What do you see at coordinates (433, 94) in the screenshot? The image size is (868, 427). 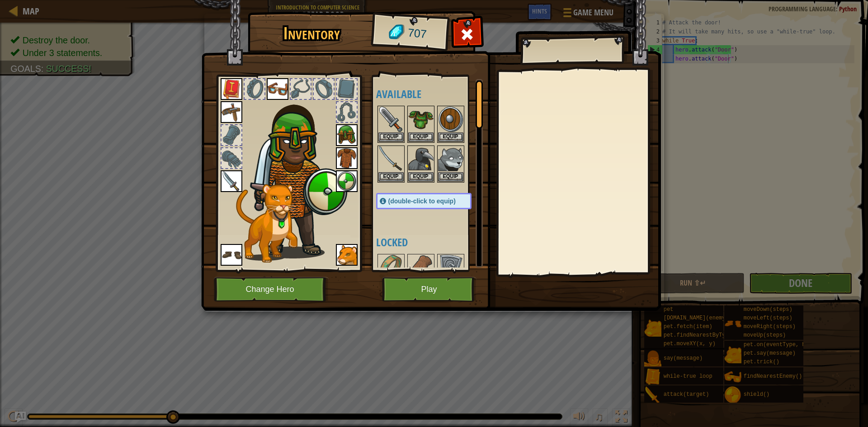 I see `h4: Available` at bounding box center [433, 94].